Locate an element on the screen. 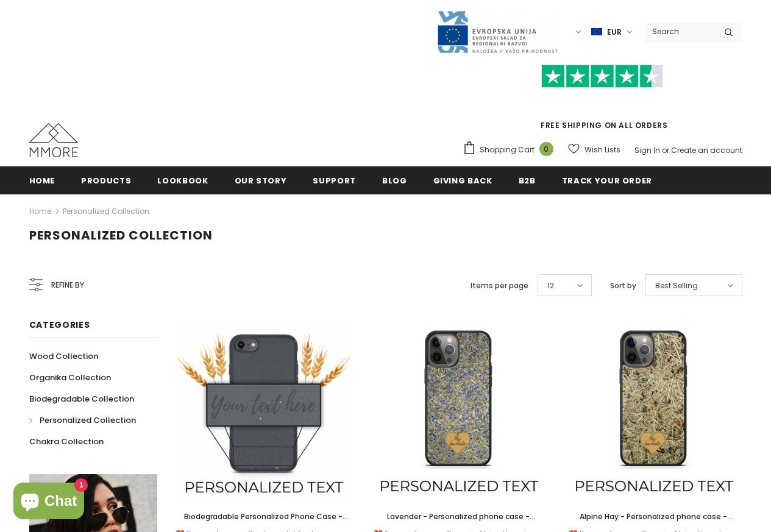  span: Chakra Collection is located at coordinates (66, 441).